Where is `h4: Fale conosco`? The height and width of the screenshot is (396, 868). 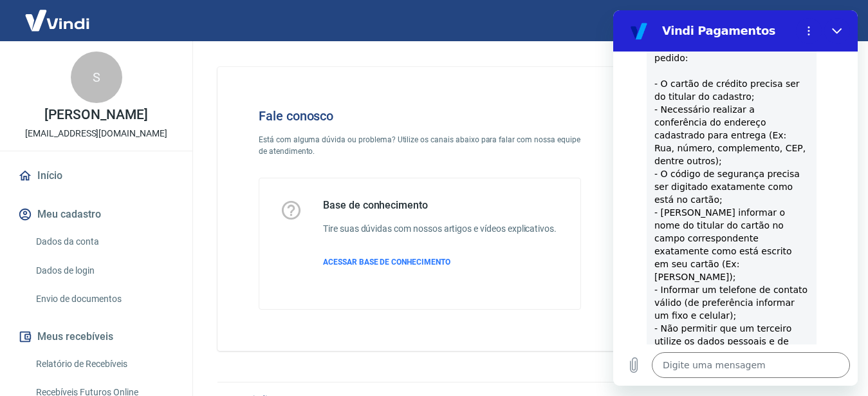
h4: Fale conosco is located at coordinates (420, 116).